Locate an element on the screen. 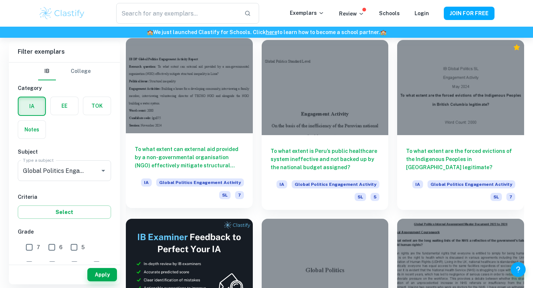  a: here is located at coordinates (271, 32).